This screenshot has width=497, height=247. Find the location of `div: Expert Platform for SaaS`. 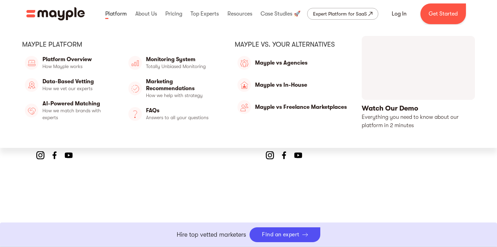

div: Expert Platform for SaaS is located at coordinates (340, 14).